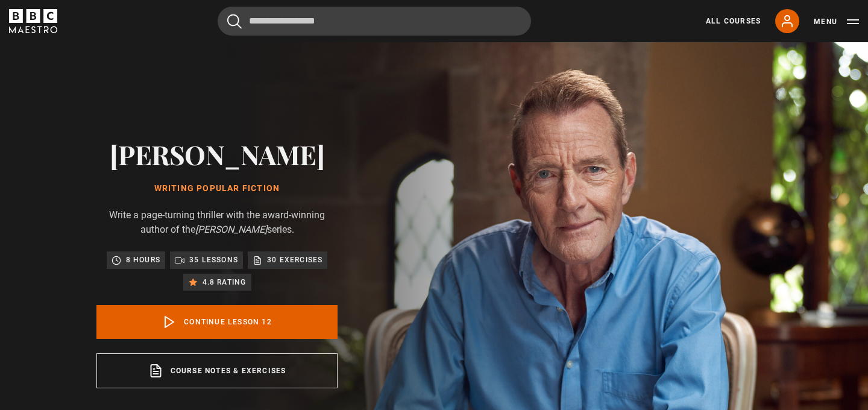 The image size is (868, 410). Describe the element at coordinates (295, 259) in the screenshot. I see `p: 30 exercises` at that location.